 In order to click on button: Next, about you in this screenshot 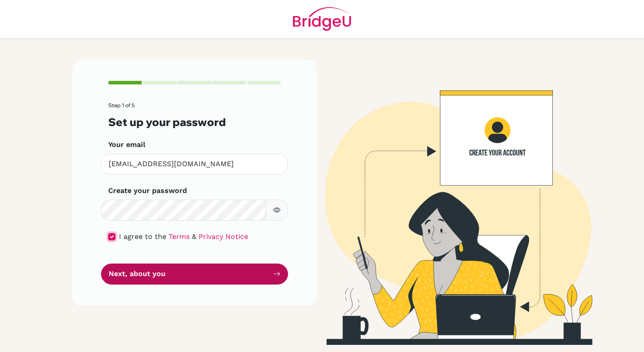, I will do `click(195, 274)`.